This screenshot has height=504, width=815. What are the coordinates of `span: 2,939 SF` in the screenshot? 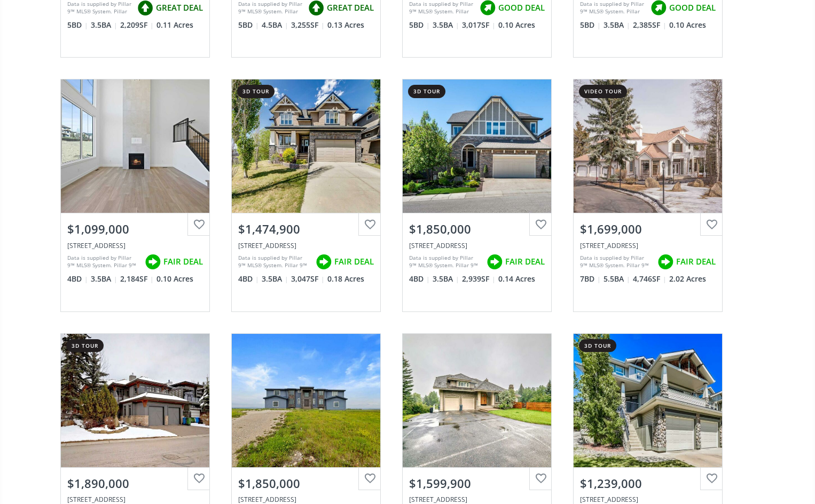 It's located at (479, 279).